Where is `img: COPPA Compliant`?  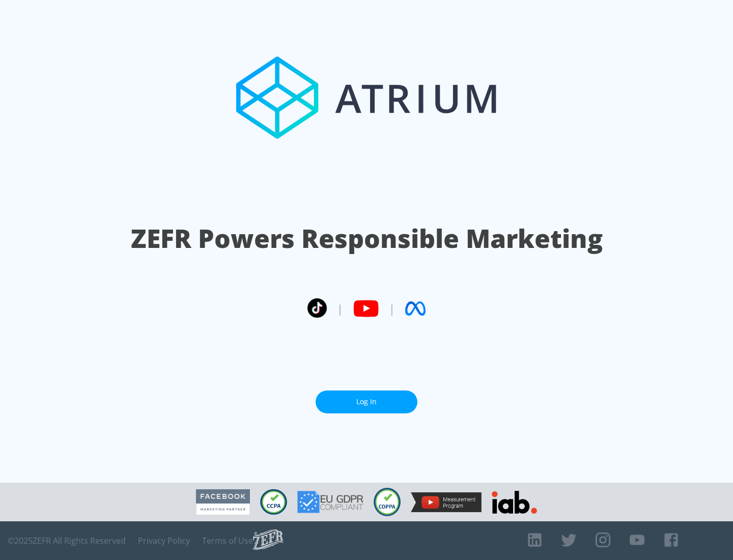 img: COPPA Compliant is located at coordinates (387, 502).